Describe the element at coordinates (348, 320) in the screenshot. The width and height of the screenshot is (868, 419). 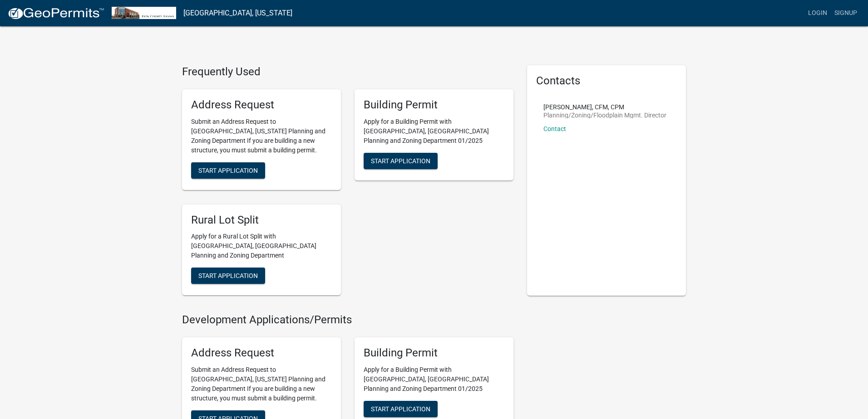
I see `h4: Development Applications/Permits` at that location.